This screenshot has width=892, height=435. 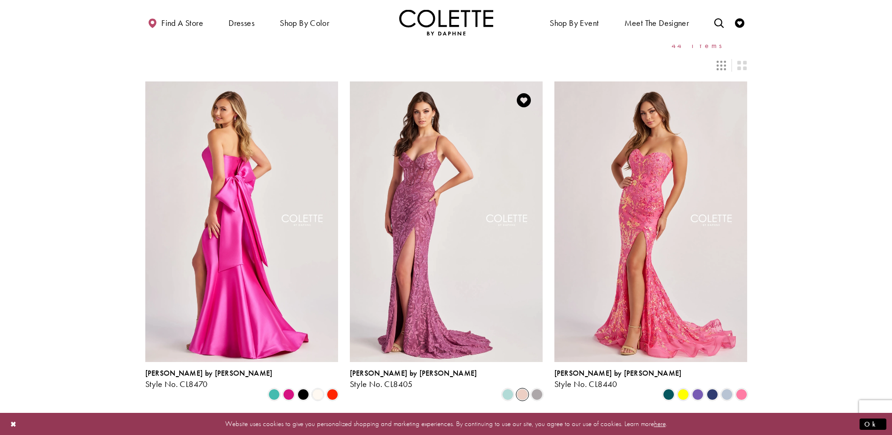 I want to click on button: Submit Dialog, so click(x=873, y=423).